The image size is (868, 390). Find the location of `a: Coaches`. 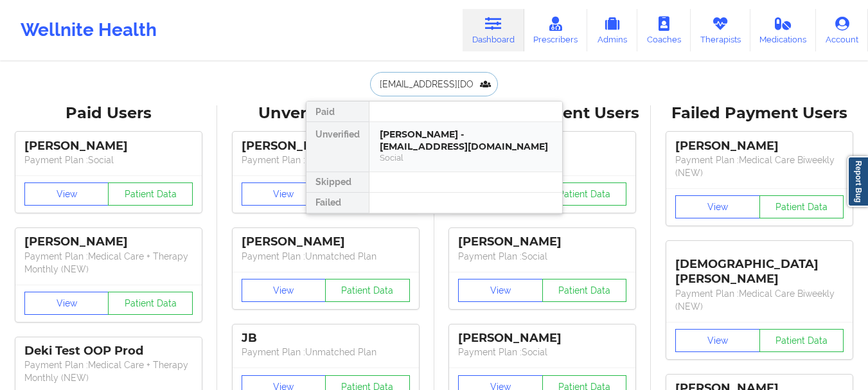

a: Coaches is located at coordinates (664, 30).